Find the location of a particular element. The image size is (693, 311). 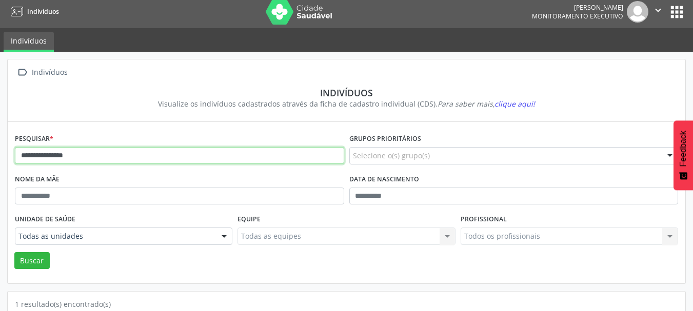

div: Visualize os indivíduos cadastrados através da ficha de cadastro individual (CDS). is located at coordinates (346, 104).